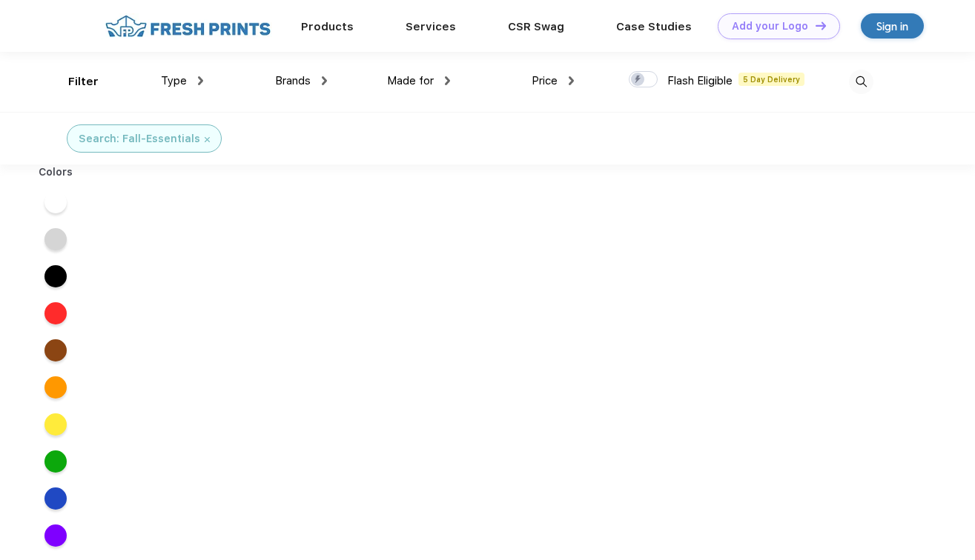 The height and width of the screenshot is (560, 975). I want to click on span: Type, so click(173, 81).